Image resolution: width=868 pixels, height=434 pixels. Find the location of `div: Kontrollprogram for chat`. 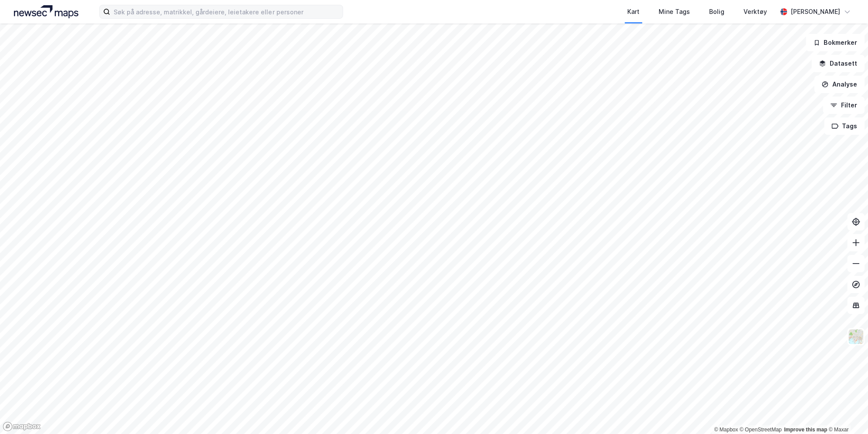

div: Kontrollprogram for chat is located at coordinates (847, 414).